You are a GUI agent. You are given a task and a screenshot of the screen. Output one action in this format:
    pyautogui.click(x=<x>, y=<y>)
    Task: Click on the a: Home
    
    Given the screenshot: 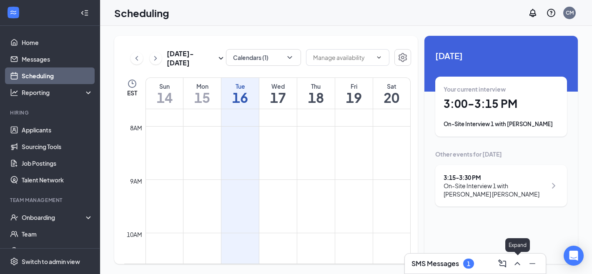 What is the action you would take?
    pyautogui.click(x=57, y=43)
    